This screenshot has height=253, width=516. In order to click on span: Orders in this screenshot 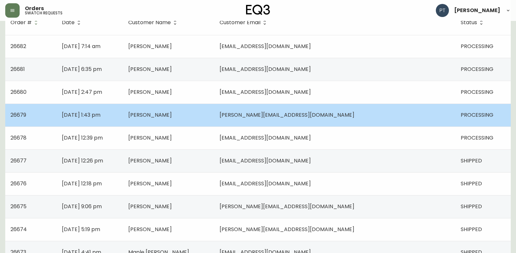, I will do `click(34, 9)`.